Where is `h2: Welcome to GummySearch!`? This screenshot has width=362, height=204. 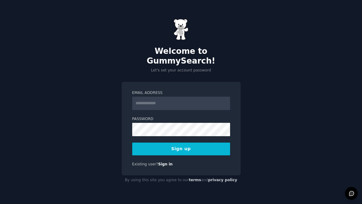 h2: Welcome to GummySearch! is located at coordinates (181, 56).